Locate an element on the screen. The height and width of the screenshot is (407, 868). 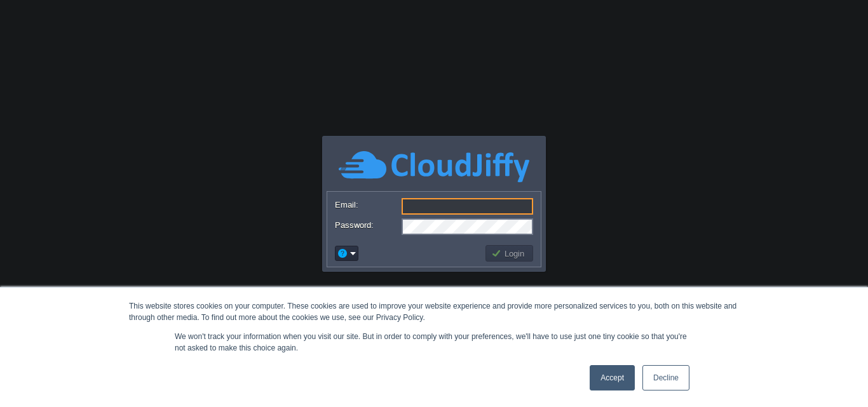
a: Accept is located at coordinates (612, 378).